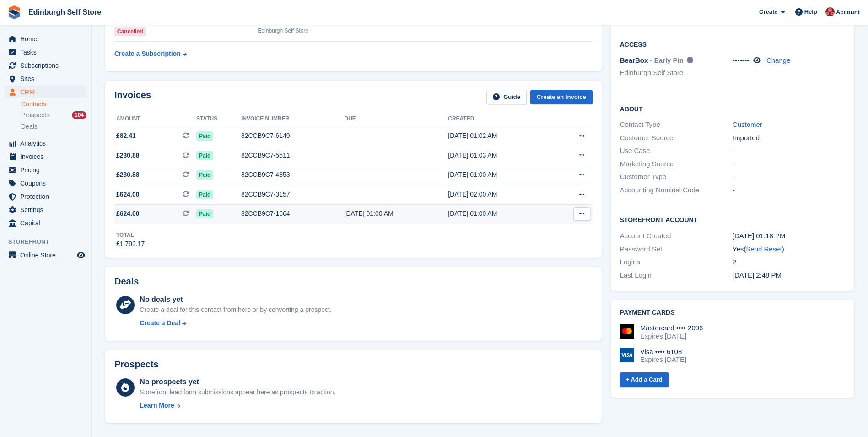  Describe the element at coordinates (238, 382) in the screenshot. I see `div: No prospects yet` at that location.